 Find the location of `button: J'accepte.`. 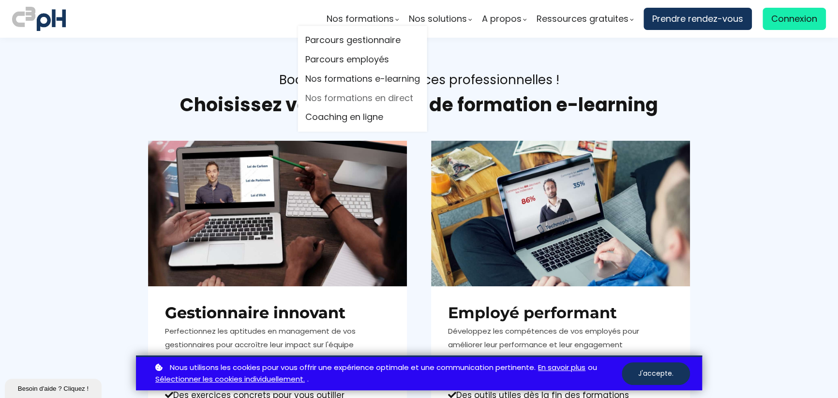

button: J'accepte. is located at coordinates (655, 373).